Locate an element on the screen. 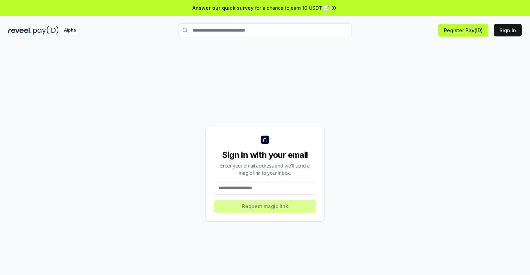 This screenshot has width=530, height=275. img: logo_small is located at coordinates (265, 140).